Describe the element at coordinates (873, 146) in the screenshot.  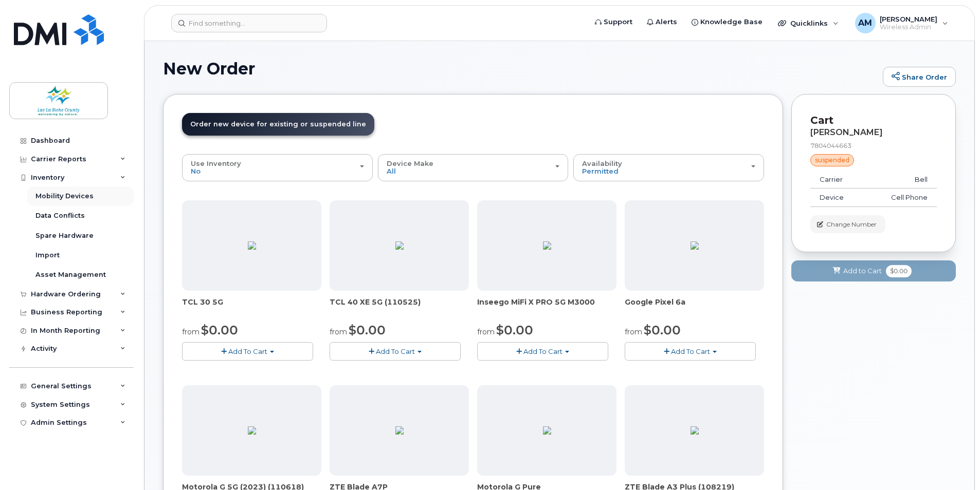
I see `div: 7804044663` at that location.